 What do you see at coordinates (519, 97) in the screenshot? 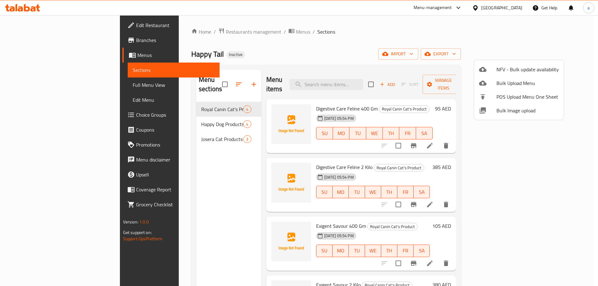
I see `li: POS Upload Menu One Sheet` at bounding box center [519, 97].